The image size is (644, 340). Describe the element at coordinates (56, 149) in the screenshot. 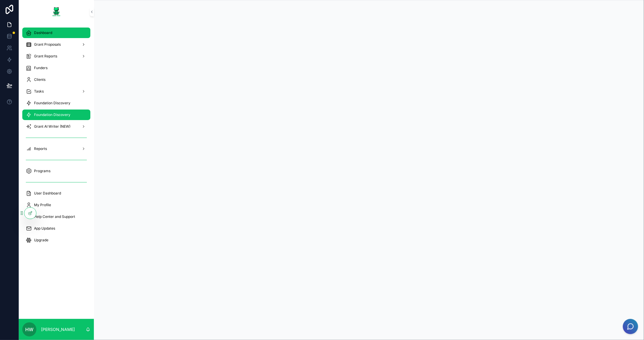

I see `a: Reports` at that location.